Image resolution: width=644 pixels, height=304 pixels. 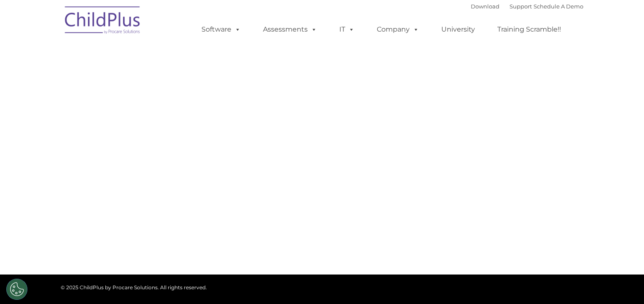 What do you see at coordinates (17, 290) in the screenshot?
I see `button: Cookies Settings` at bounding box center [17, 290].